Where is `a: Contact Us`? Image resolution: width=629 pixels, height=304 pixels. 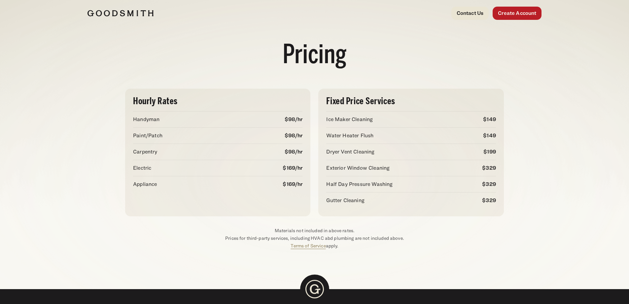 a: Contact Us is located at coordinates (470, 13).